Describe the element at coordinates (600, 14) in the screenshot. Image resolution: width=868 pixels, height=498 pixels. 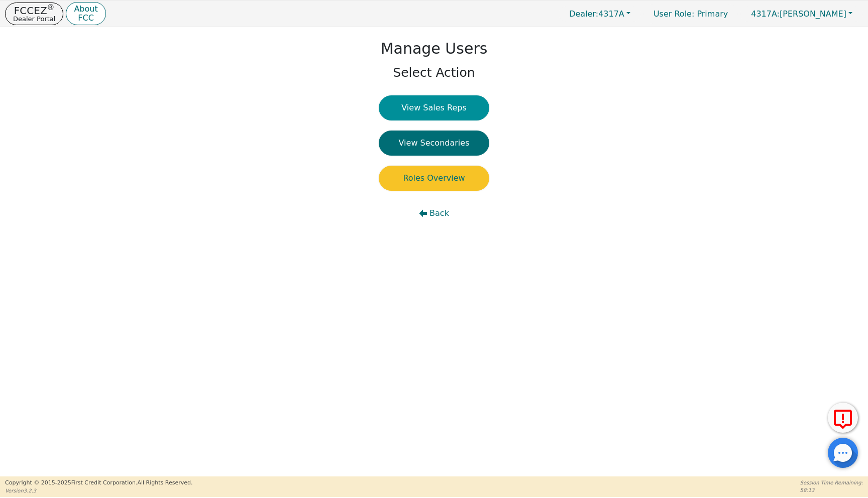
I see `button: Dealer:4317A` at that location.